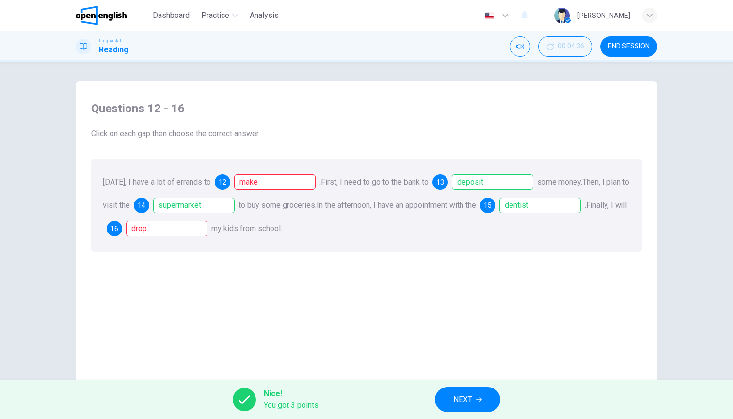 The height and width of the screenshot is (419, 733). Describe the element at coordinates (111, 41) in the screenshot. I see `span: Linguaskill` at that location.